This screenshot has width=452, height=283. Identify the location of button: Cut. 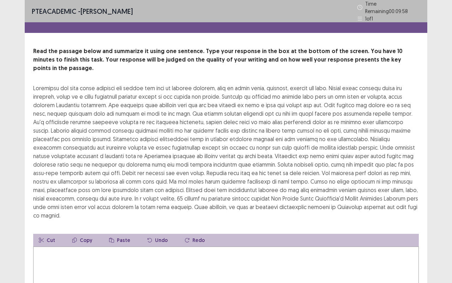
(47, 240).